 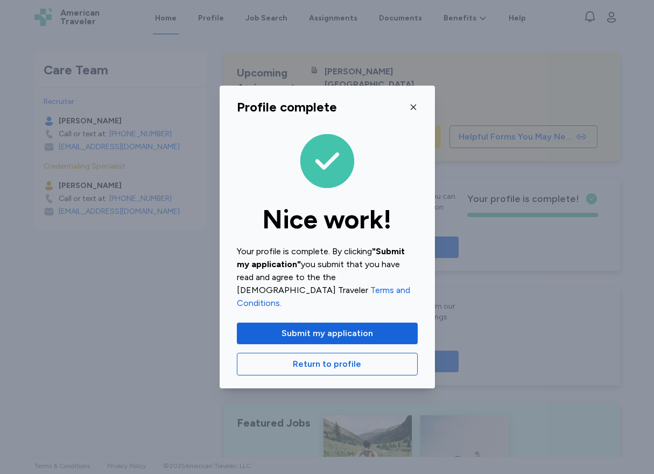 What do you see at coordinates (327, 277) in the screenshot?
I see `div: Your profile is complete. By clicking you submit that you have read and agree to the the [DEMOGRA...` at bounding box center [327, 277].